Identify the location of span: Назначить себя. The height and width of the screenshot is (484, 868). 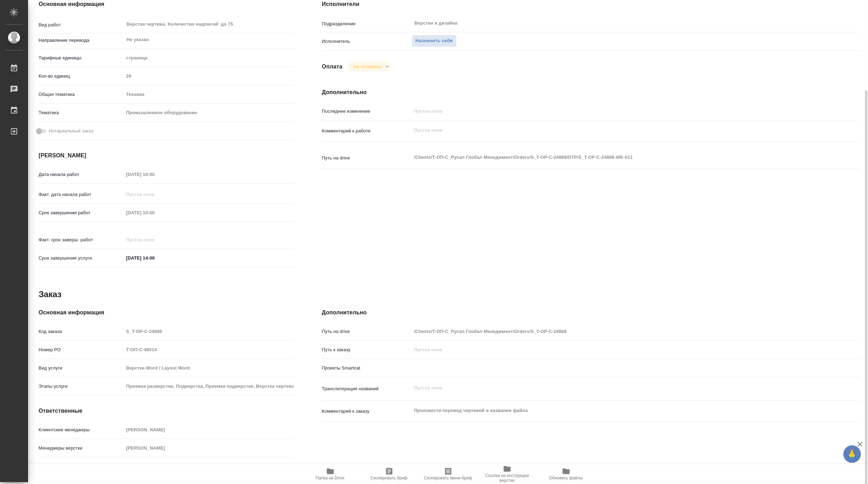
(434, 41).